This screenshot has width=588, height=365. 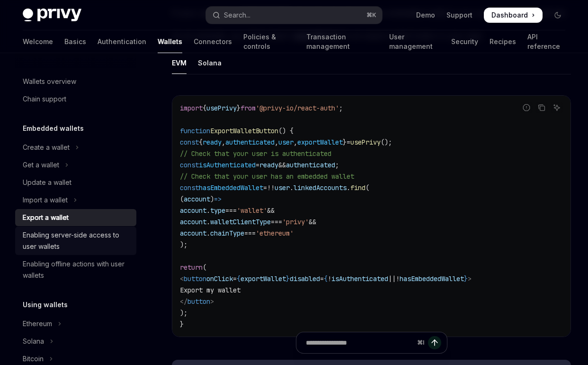 I want to click on span: // Check that your user has an embedded wallet, so click(x=267, y=176).